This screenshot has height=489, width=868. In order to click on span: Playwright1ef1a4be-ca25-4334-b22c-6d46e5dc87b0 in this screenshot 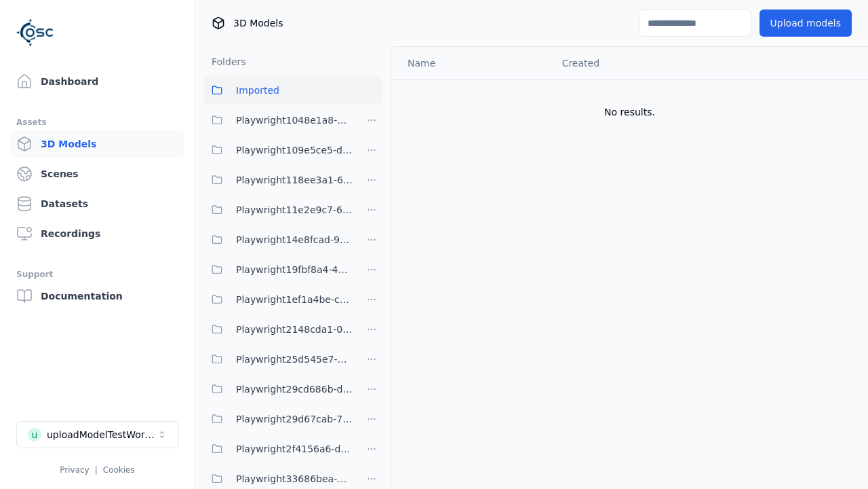, I will do `click(295, 300)`.